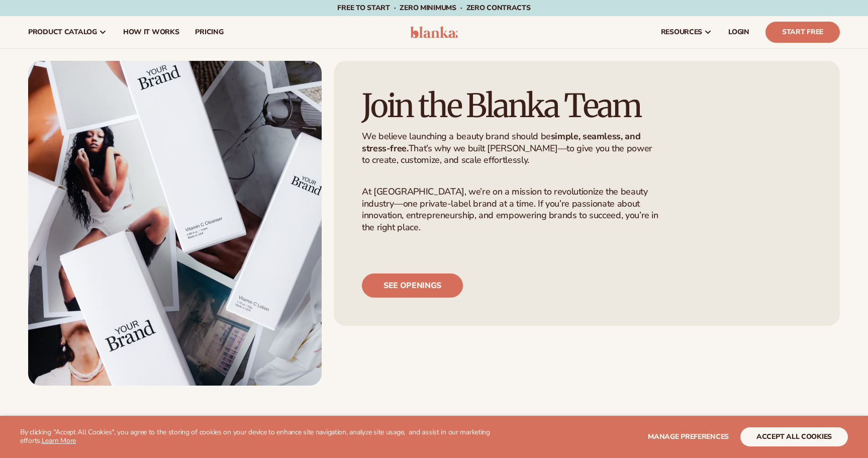 The height and width of the screenshot is (458, 868). I want to click on a: Start Free, so click(803, 32).